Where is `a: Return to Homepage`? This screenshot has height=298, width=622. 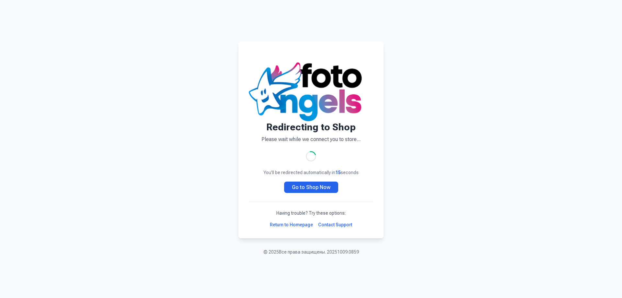 a: Return to Homepage is located at coordinates (291, 225).